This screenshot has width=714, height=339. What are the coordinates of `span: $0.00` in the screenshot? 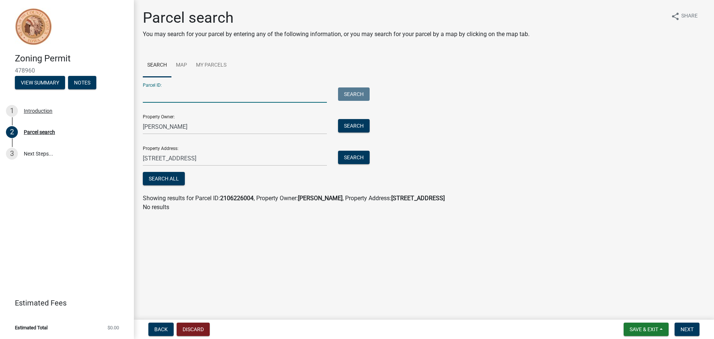 It's located at (113, 327).